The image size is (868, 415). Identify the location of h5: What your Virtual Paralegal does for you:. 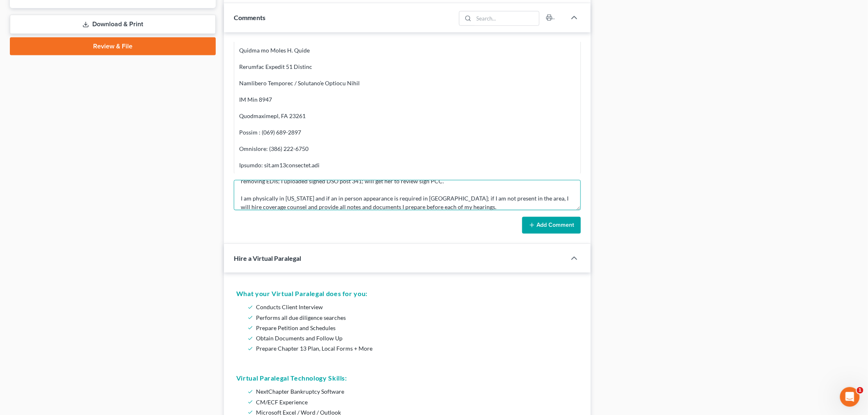
(407, 294).